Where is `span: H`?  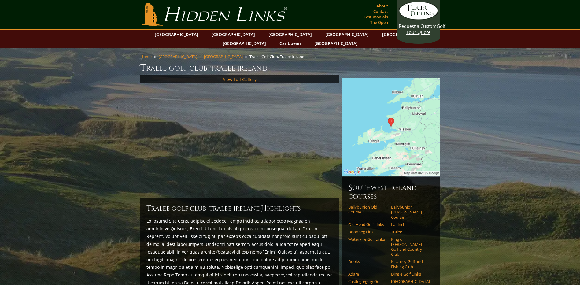 span: H is located at coordinates (264, 208).